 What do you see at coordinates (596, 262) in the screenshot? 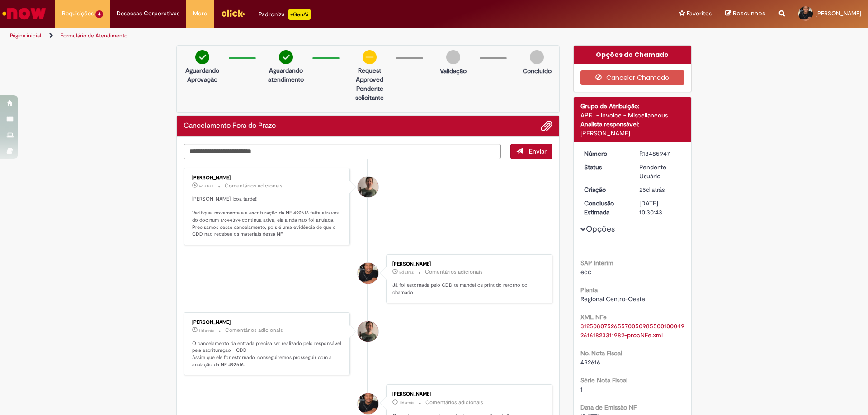
I see `b: SAP Interim` at bounding box center [596, 262].